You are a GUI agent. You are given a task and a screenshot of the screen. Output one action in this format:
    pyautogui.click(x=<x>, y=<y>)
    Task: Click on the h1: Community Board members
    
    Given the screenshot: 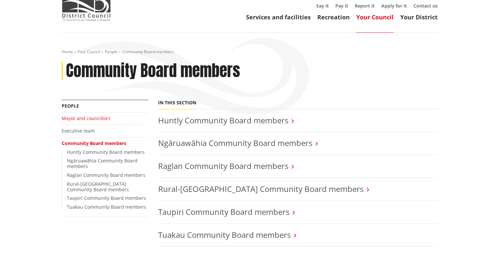 What is the action you would take?
    pyautogui.click(x=153, y=71)
    